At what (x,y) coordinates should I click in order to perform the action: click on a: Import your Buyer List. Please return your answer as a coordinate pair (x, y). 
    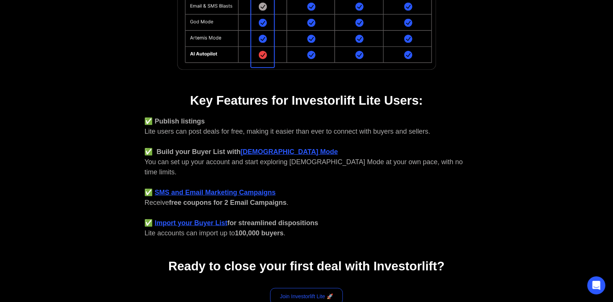
    Looking at the image, I should click on (191, 223).